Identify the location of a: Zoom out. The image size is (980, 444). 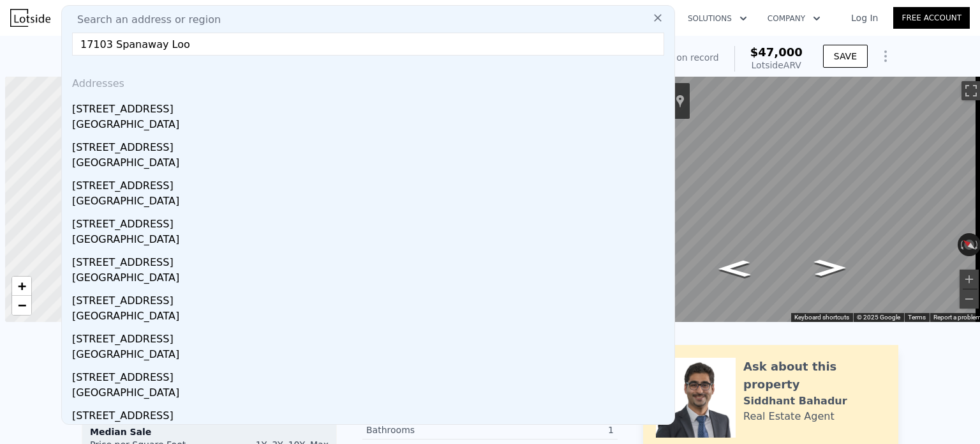
(22, 305).